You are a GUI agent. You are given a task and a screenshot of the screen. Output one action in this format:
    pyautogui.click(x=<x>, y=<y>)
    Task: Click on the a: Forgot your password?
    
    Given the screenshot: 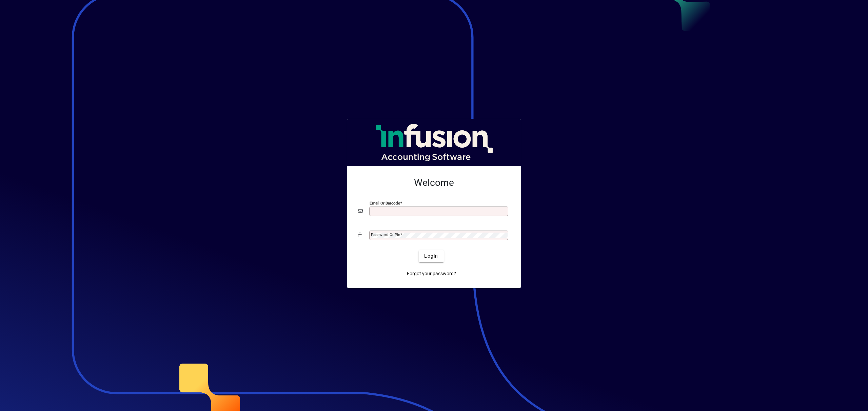 What is the action you would take?
    pyautogui.click(x=431, y=274)
    